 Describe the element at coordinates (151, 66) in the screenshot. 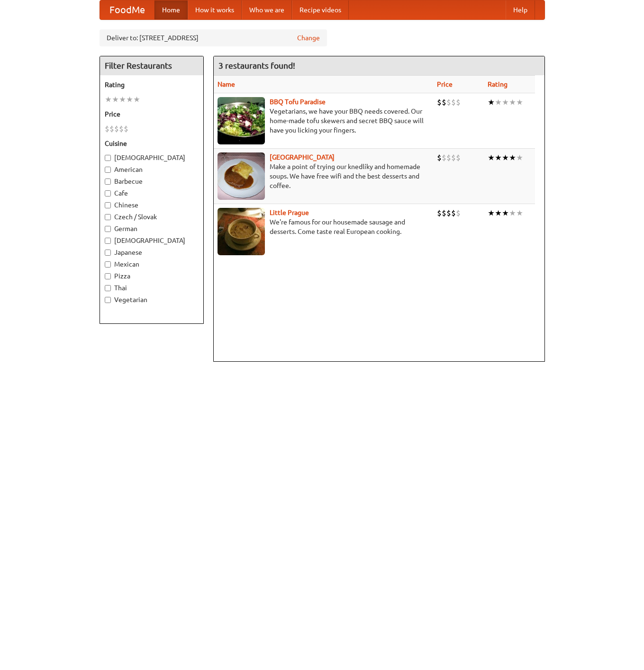

I see `h4: Filter Restaurants` at that location.